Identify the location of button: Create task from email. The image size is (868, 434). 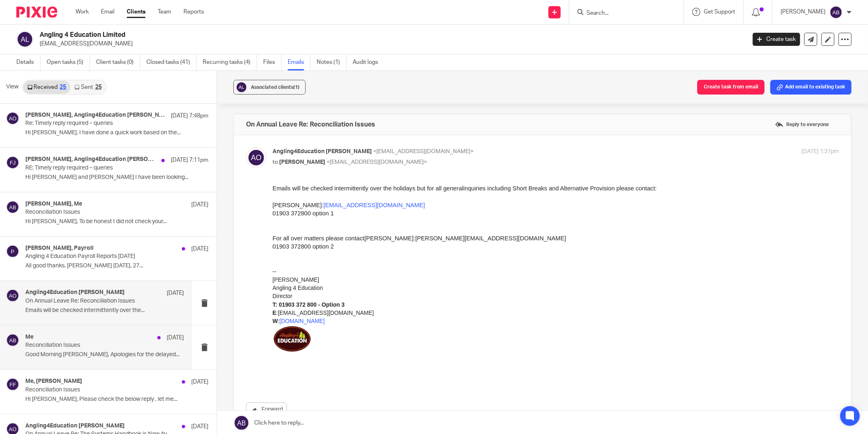
(731, 88).